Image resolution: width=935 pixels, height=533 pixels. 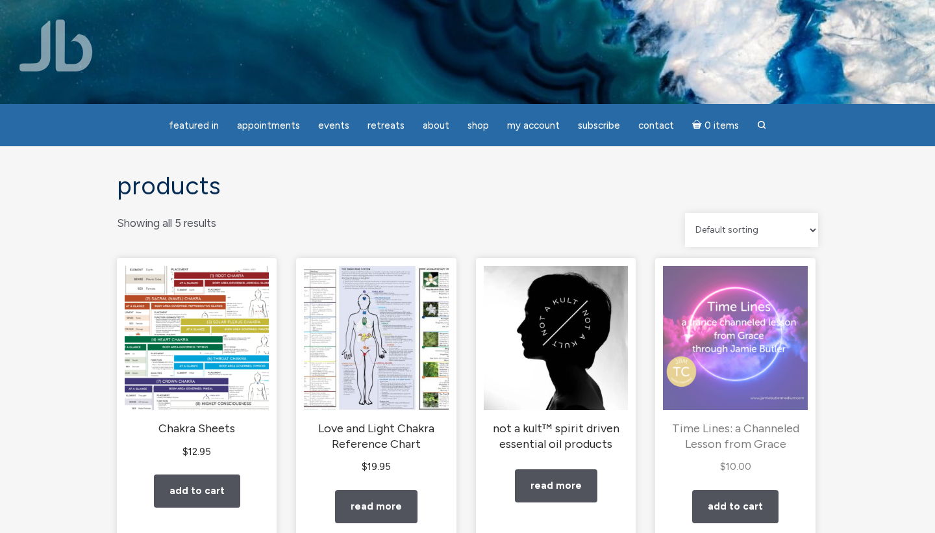 What do you see at coordinates (166, 223) in the screenshot?
I see `p: Showing all 5 results` at bounding box center [166, 223].